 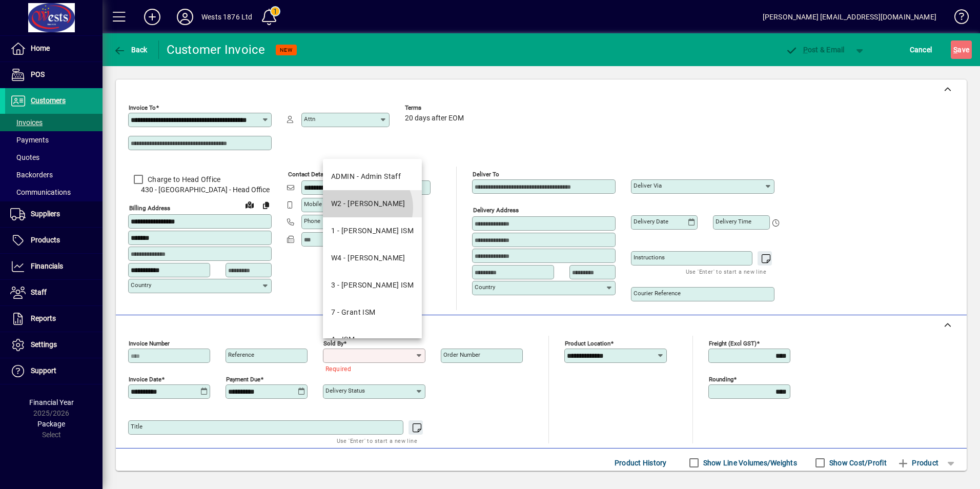 What do you see at coordinates (641, 463) in the screenshot?
I see `span: Product History` at bounding box center [641, 463].